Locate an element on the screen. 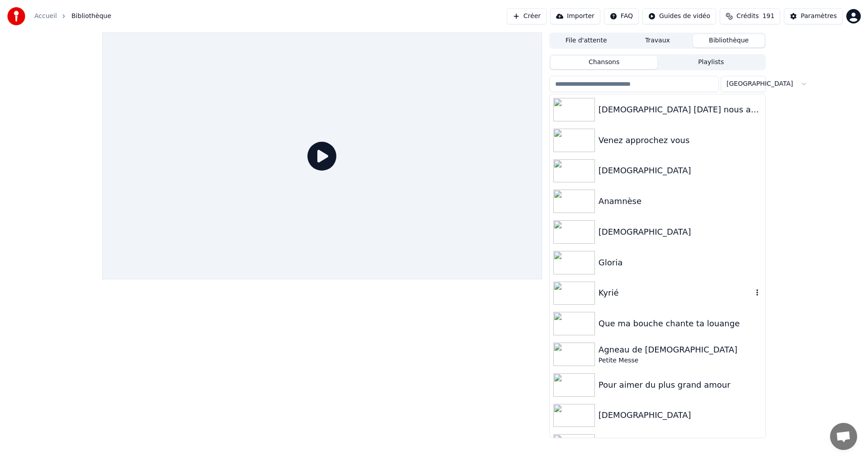  button: FAQ is located at coordinates (621, 16).